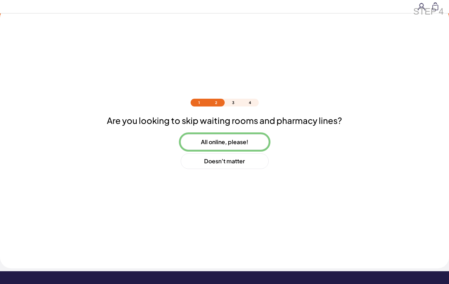 The height and width of the screenshot is (284, 449). I want to click on button: All online, please!, so click(225, 142).